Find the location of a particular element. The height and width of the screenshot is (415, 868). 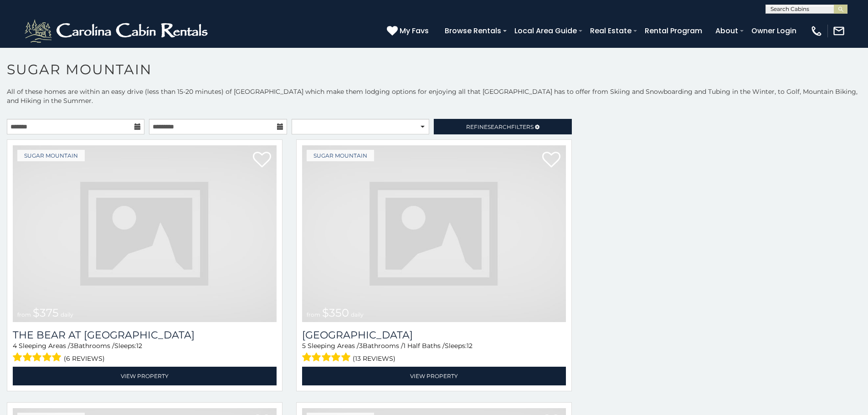

a: Real Estate is located at coordinates (610, 31).